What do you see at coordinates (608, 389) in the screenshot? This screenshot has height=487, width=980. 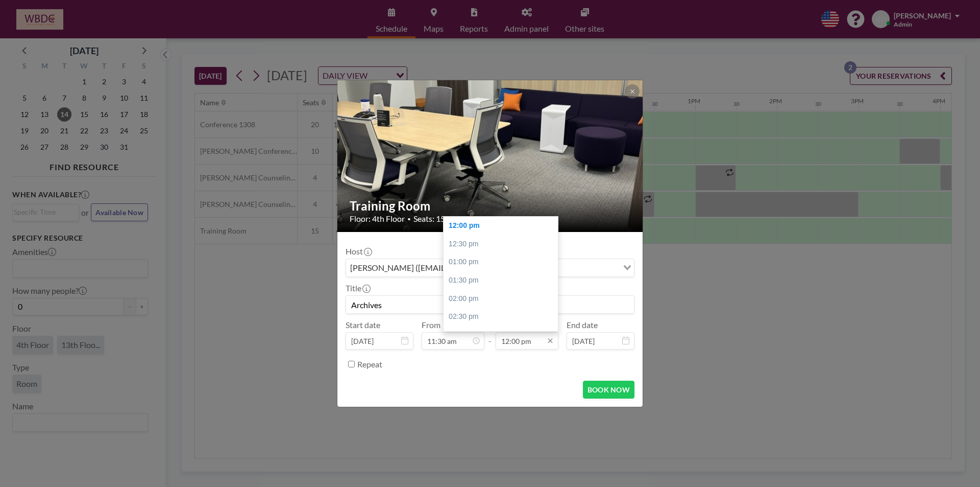 I see `button: BOOK NOW` at bounding box center [608, 389].